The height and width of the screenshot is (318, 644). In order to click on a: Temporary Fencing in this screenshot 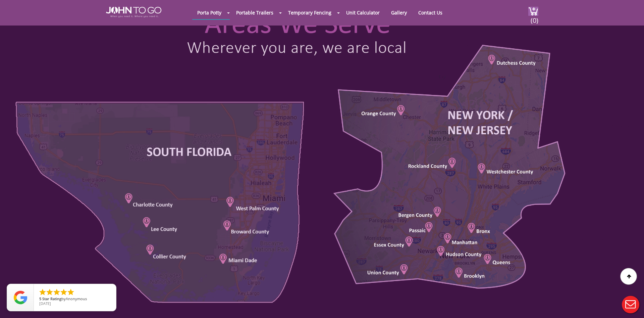, I will do `click(310, 13)`.